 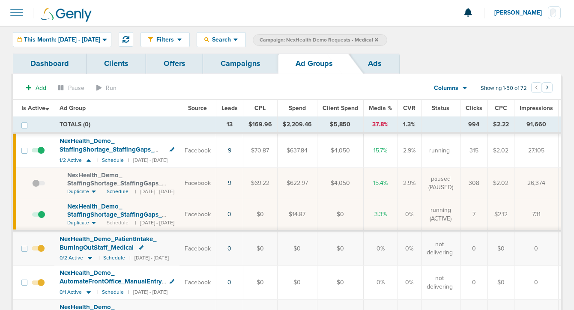 What do you see at coordinates (174, 63) in the screenshot?
I see `a: Offers` at bounding box center [174, 63].